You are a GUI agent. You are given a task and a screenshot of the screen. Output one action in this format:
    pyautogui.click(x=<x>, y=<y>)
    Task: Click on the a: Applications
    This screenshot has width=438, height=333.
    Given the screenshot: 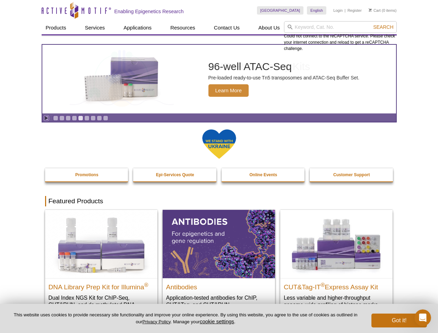 What is the action you would take?
    pyautogui.click(x=137, y=28)
    